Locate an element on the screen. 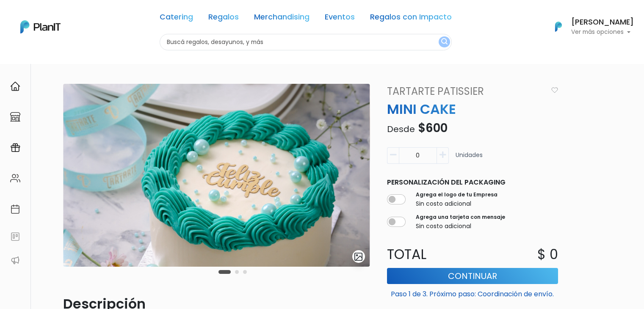 The width and height of the screenshot is (644, 309). button: Carousel Page 2 is located at coordinates (237, 272).